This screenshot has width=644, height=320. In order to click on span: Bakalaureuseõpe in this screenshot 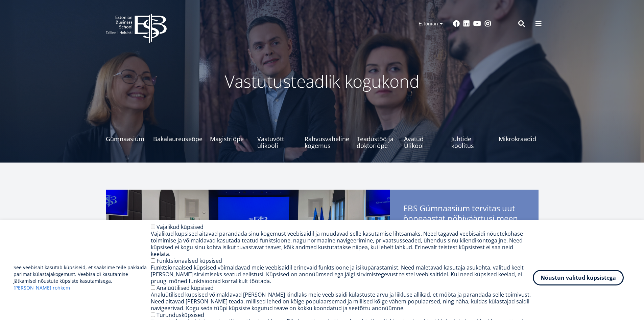, I will do `click(178, 139)`.